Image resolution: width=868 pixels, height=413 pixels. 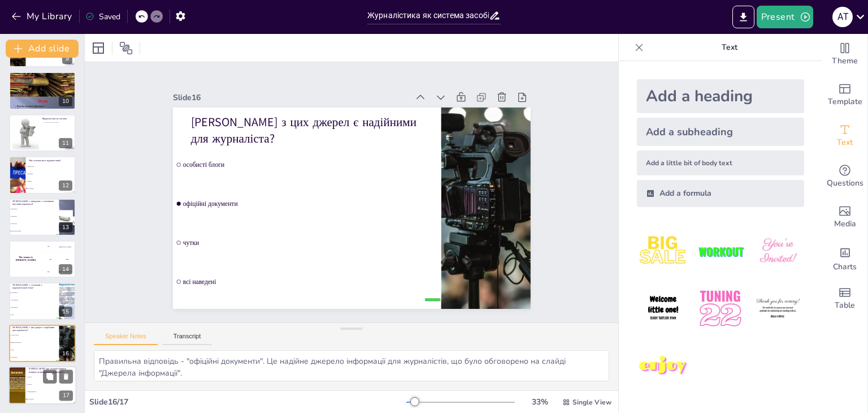 What do you see at coordinates (842, 17) in the screenshot?
I see `button: A T` at bounding box center [842, 17].